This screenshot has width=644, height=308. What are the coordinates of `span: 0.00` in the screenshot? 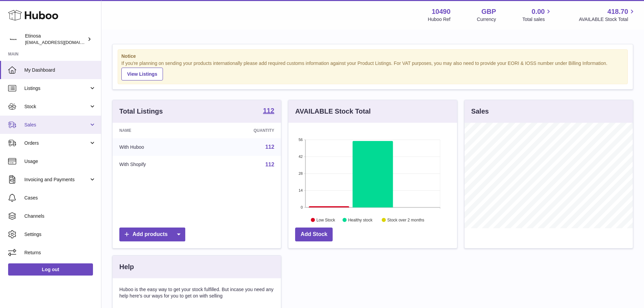 It's located at (538, 12).